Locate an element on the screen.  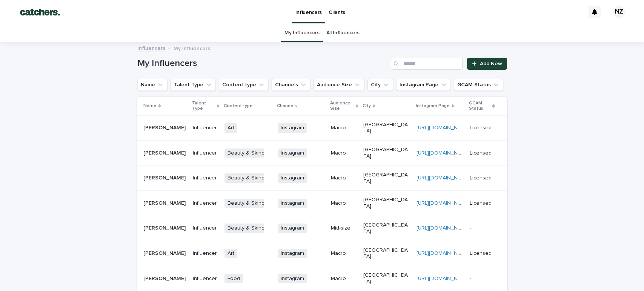
button: Content type is located at coordinates (244, 85).